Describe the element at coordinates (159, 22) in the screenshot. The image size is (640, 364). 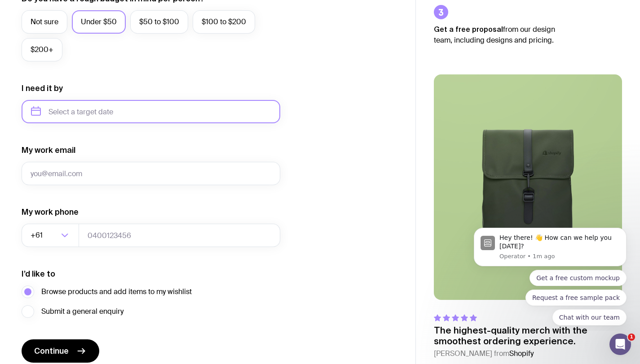
I see `label: $50 to $100` at that location.